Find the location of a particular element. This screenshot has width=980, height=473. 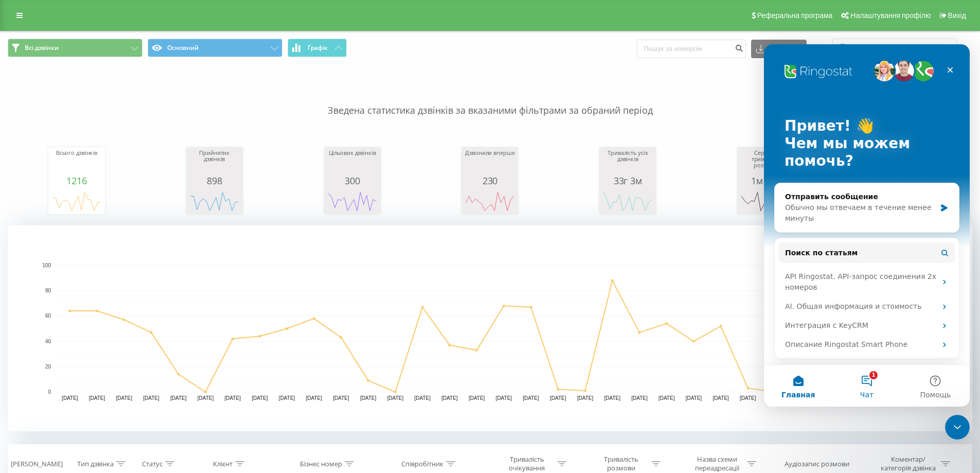

div: 1м 38с is located at coordinates (765, 180).